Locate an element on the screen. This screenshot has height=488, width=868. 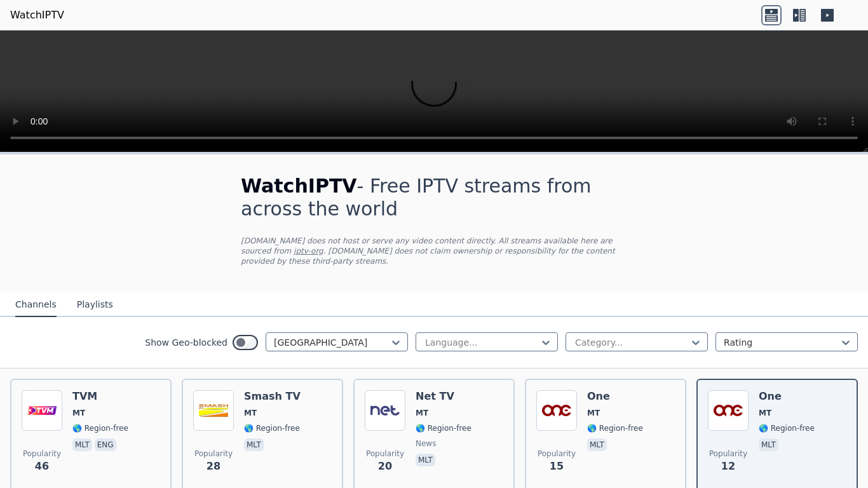
a: WatchIPTV is located at coordinates (36, 15).